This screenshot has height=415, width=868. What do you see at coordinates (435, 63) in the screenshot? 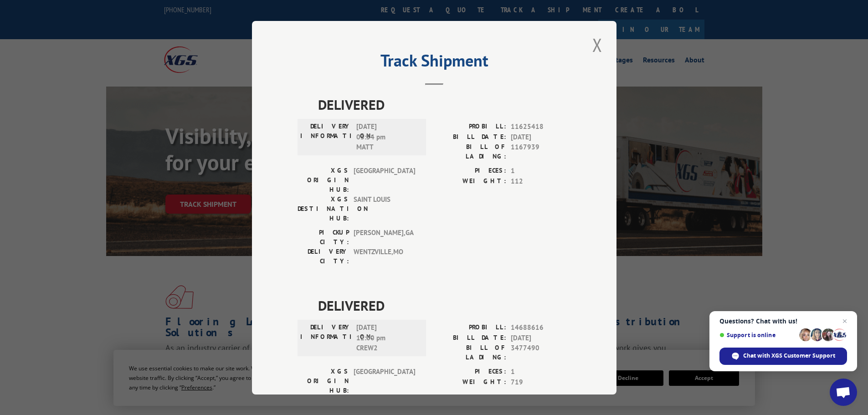
I see `h2: Track Shipment` at bounding box center [435, 63].